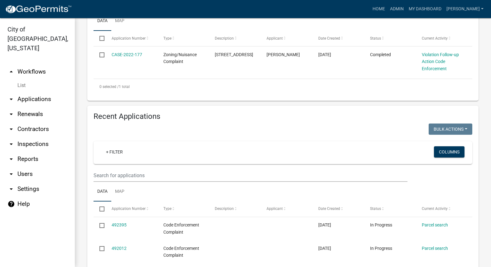 Image resolution: width=491 pixels, height=267 pixels. I want to click on input: Search for applications, so click(250, 175).